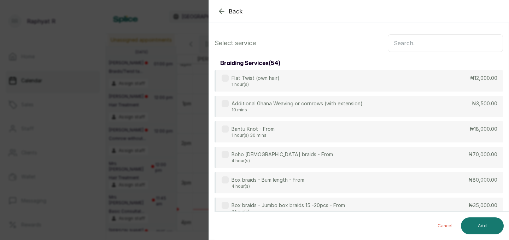 The width and height of the screenshot is (509, 240). I want to click on p: Additional Ghana Weaving or cornrows (with extension), so click(297, 104).